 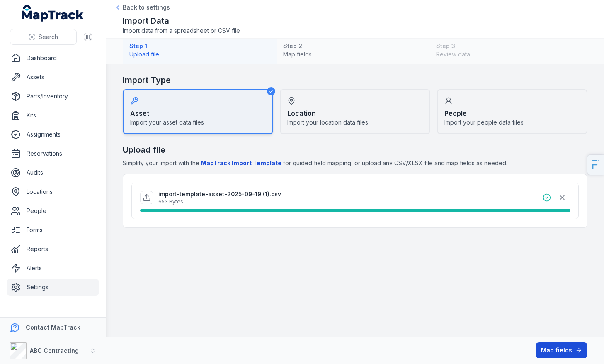 What do you see at coordinates (53, 191) in the screenshot?
I see `a: Locations` at bounding box center [53, 191].